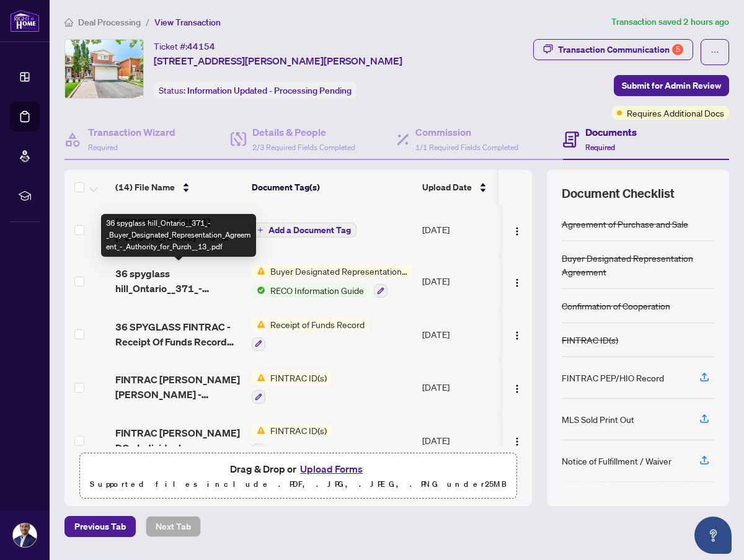  I want to click on div: MLS Sold Print Out, so click(597, 419).